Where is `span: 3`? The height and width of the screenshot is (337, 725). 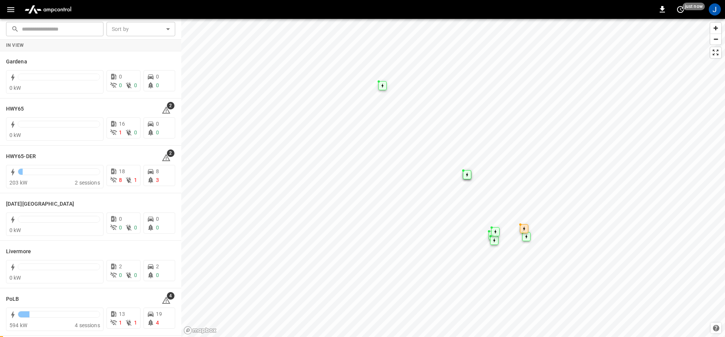 span: 3 is located at coordinates (157, 180).